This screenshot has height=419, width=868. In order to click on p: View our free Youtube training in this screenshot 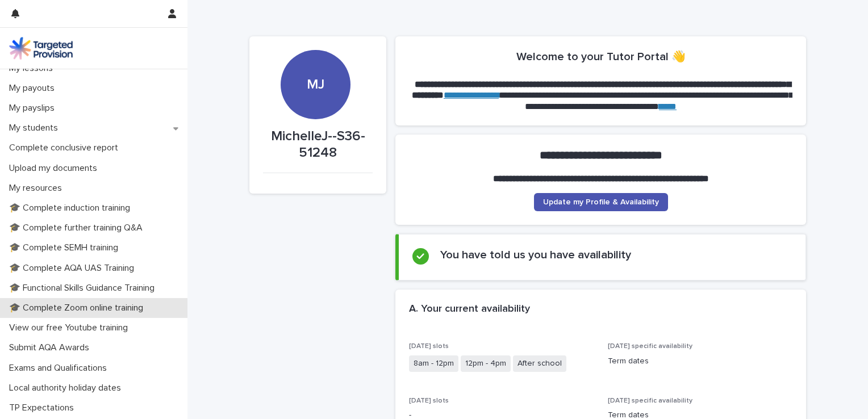, I will do `click(70, 328)`.